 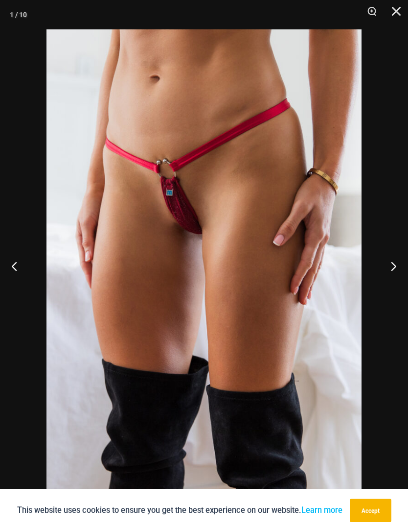 What do you see at coordinates (179, 510) in the screenshot?
I see `p: This website uses cookies to ensure you get the best experience on our website.` at bounding box center [179, 510].